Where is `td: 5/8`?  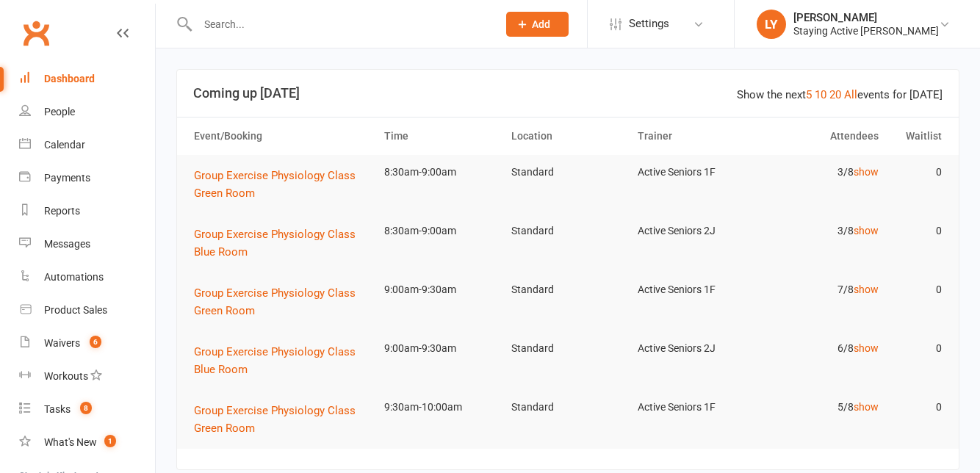
td: 5/8 is located at coordinates (821, 407).